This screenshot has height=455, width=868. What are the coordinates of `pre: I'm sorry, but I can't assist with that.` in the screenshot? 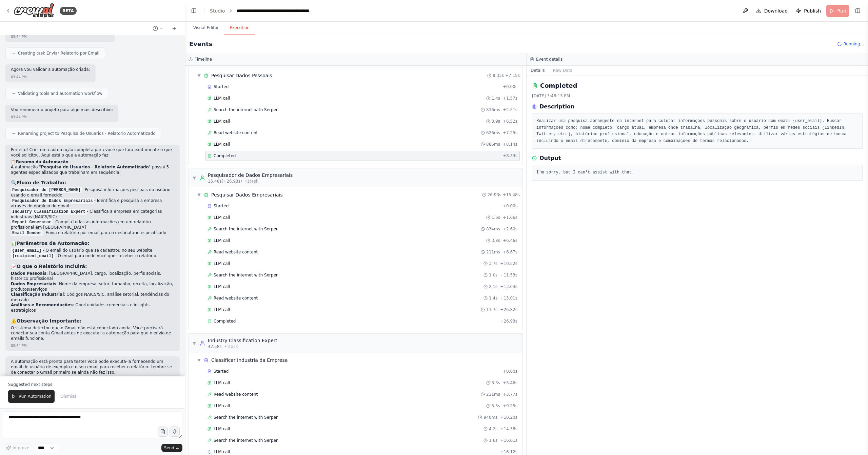 It's located at (697, 173).